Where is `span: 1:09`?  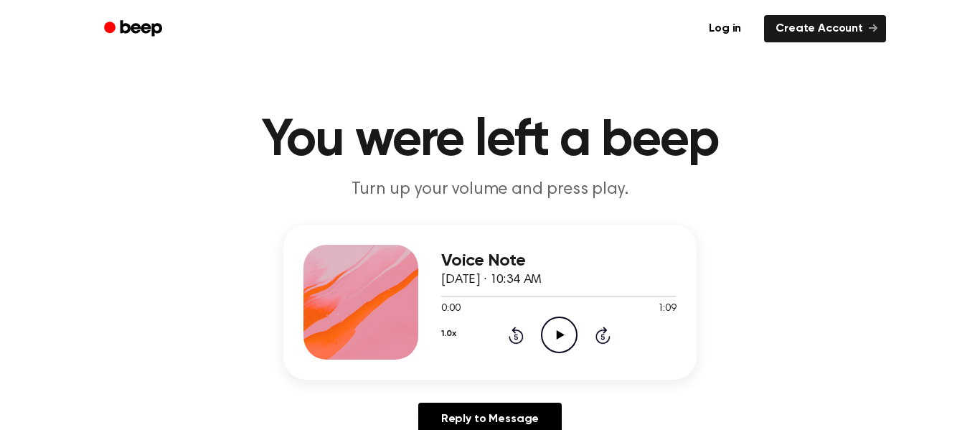 span: 1:09 is located at coordinates (667, 308).